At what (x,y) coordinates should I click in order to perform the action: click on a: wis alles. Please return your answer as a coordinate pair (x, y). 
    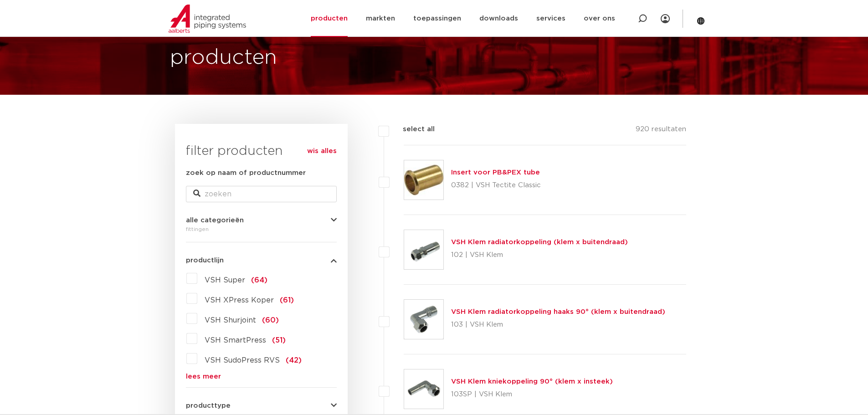
    Looking at the image, I should click on (322, 151).